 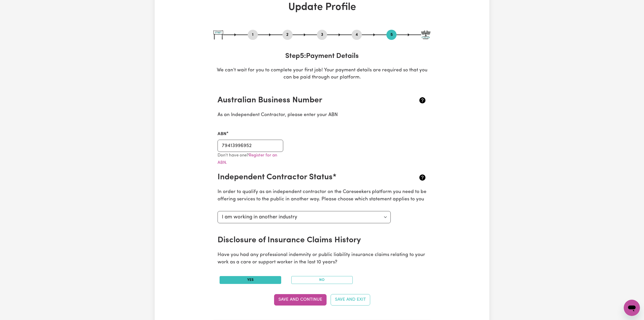 I want to click on h2: Independent Contractor Status*, so click(x=305, y=177).